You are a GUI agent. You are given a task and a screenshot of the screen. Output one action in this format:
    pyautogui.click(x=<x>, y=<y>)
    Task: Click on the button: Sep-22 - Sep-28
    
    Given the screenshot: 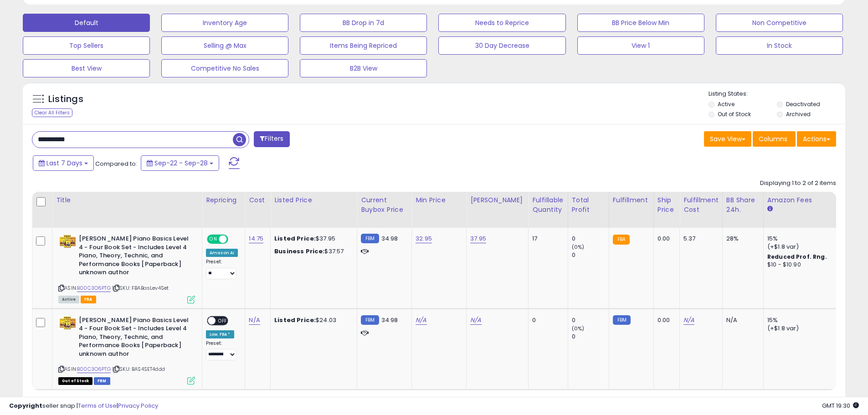 What is the action you would take?
    pyautogui.click(x=180, y=163)
    